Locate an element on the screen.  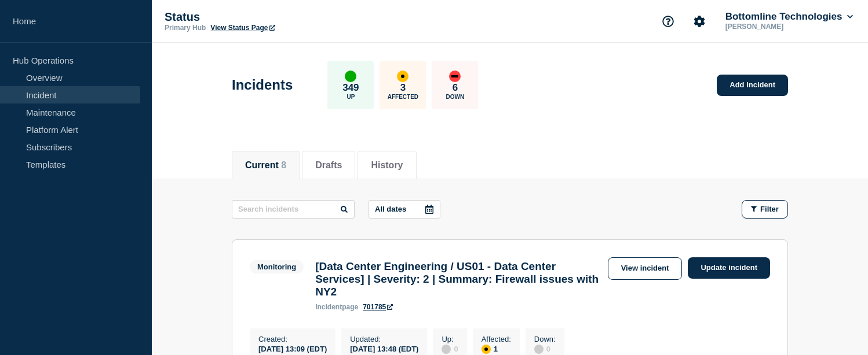
h1: Incidents is located at coordinates (262, 85).